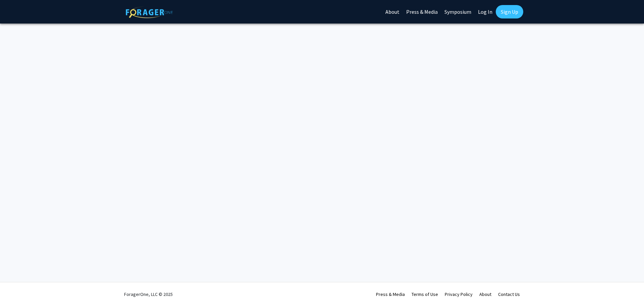  Describe the element at coordinates (510, 12) in the screenshot. I see `a: Sign Up` at that location.